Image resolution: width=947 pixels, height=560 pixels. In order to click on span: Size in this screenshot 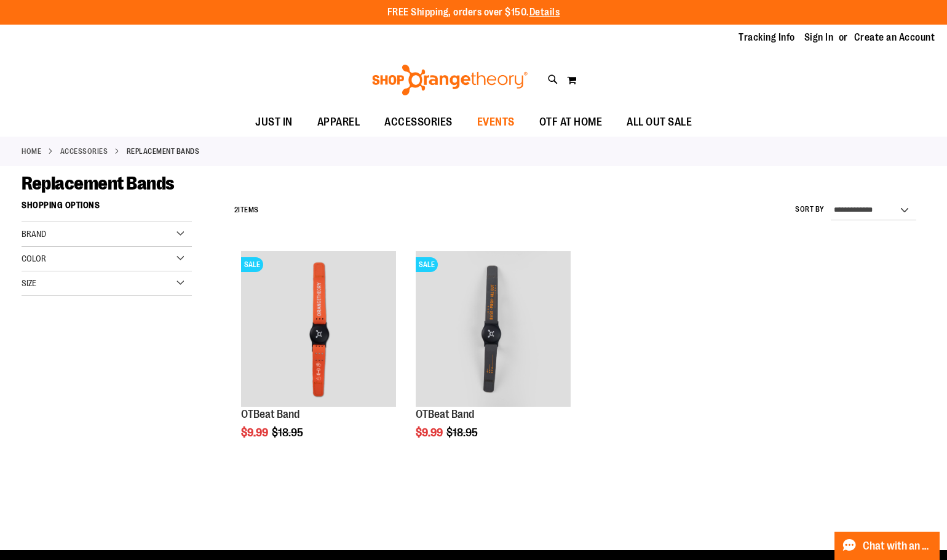, I will do `click(29, 283)`.